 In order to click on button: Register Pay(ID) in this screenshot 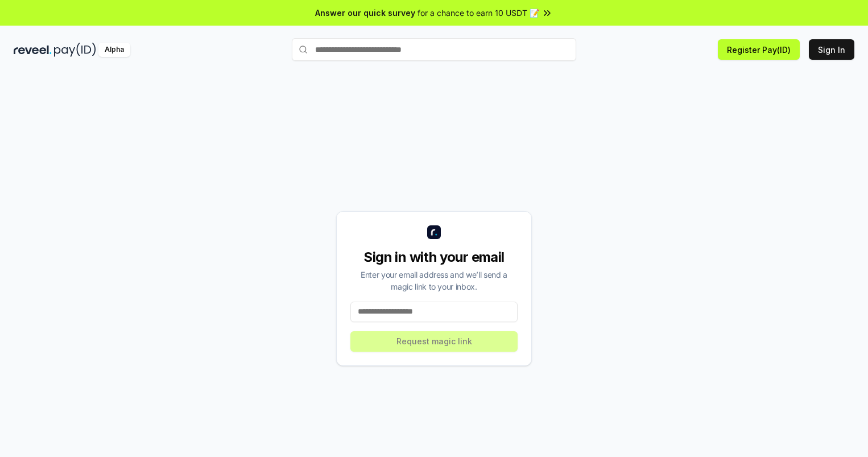, I will do `click(759, 50)`.